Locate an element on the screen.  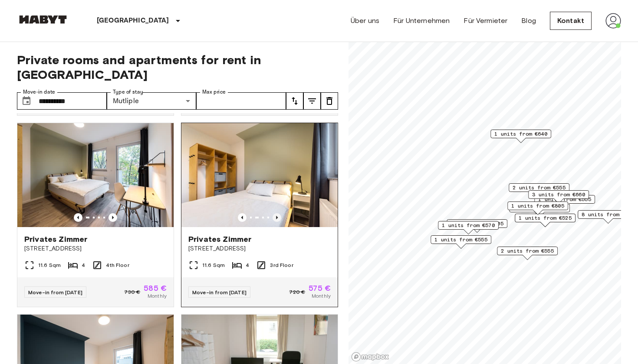
a: Marketing picture of unit DE-01-12-010-02QMarketing picture of unit DE-01-12-010-02QPrevious imag... is located at coordinates (260, 215).